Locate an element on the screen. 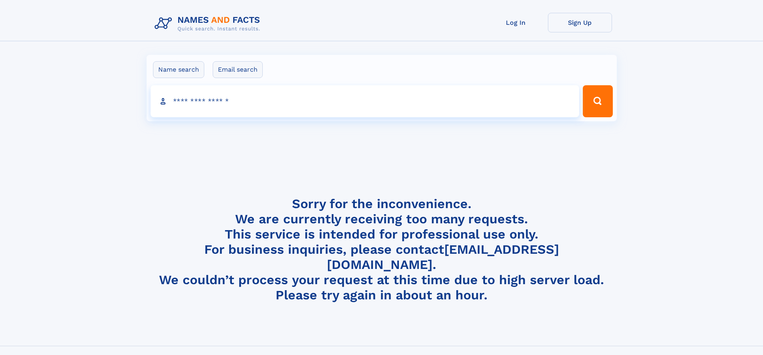 The image size is (763, 355). img: Logo Names and Facts is located at coordinates (209, 24).